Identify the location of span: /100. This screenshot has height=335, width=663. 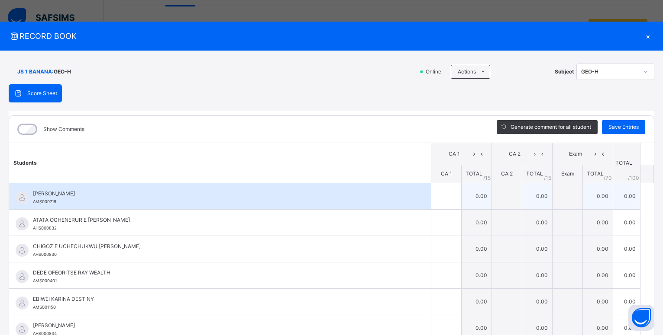
(633, 178).